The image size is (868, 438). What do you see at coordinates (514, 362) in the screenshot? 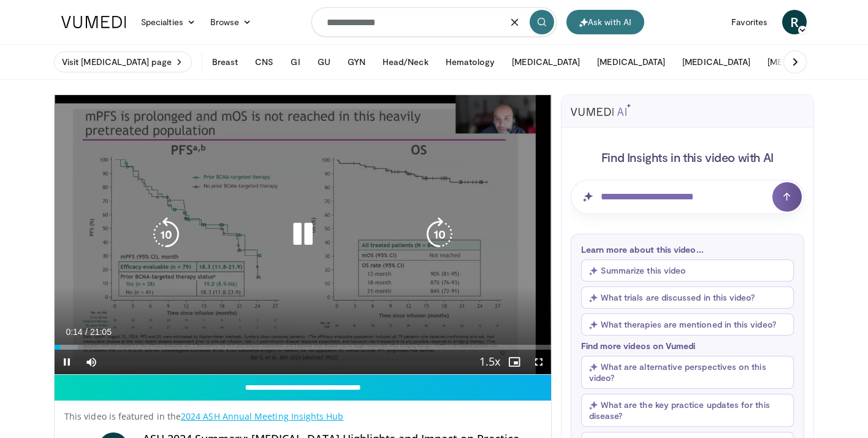
I see `button: Enable picture-in-picture mode` at bounding box center [514, 362].